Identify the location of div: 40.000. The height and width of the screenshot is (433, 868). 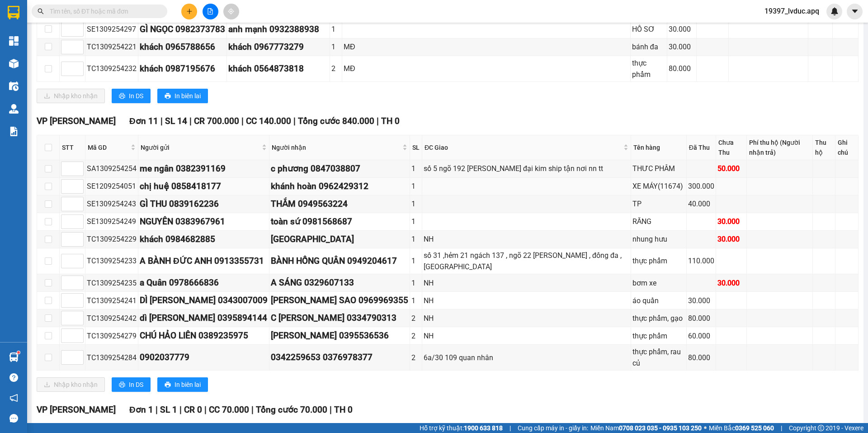
(701, 203).